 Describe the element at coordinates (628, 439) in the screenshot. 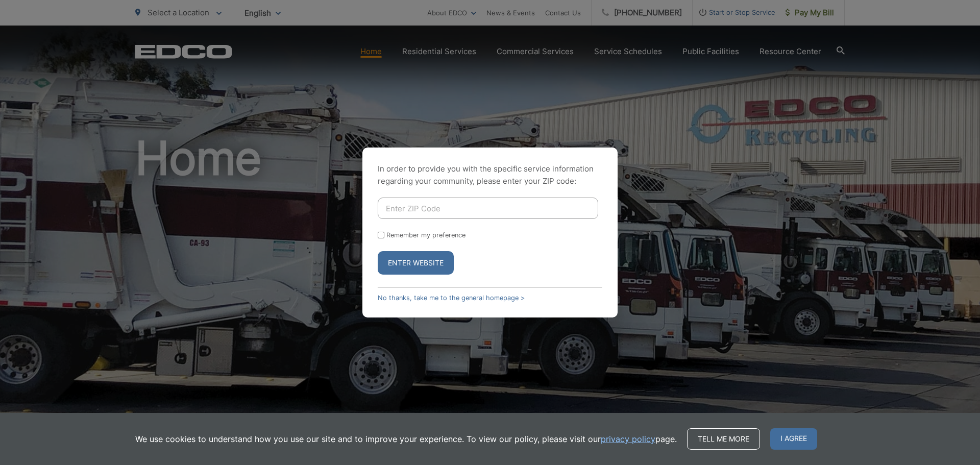

I see `a: privacy policy` at that location.